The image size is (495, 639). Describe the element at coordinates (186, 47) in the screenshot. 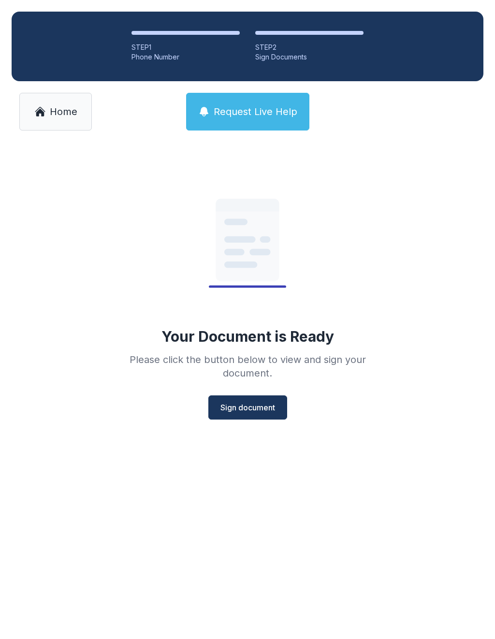

I see `div: STEP 1` at that location.